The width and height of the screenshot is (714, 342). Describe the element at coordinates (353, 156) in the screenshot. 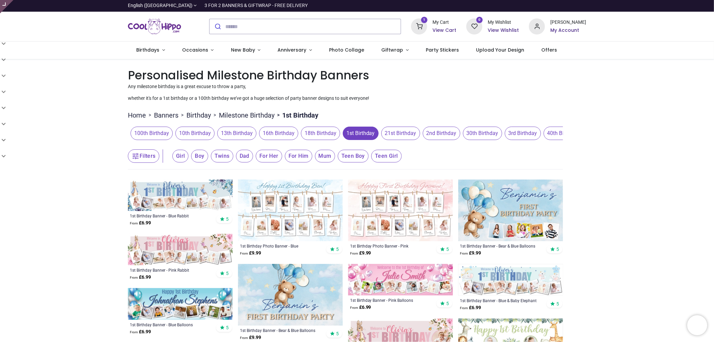

I see `span: Teen Boy` at that location.